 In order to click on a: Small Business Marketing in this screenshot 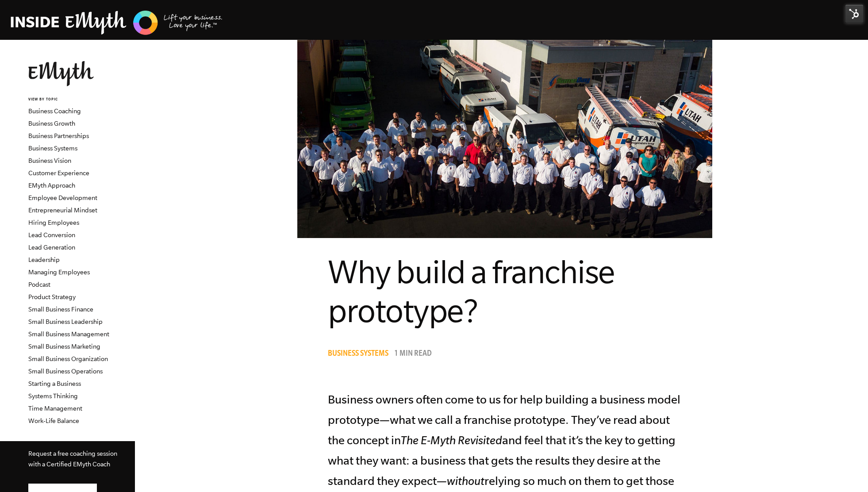, I will do `click(64, 346)`.